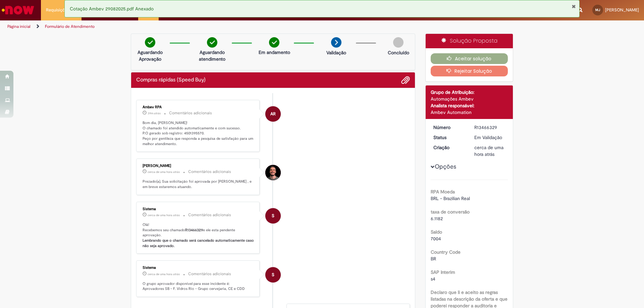 This screenshot has height=308, width=644. Describe the element at coordinates (443, 273) in the screenshot. I see `b: SAP Interim` at that location.